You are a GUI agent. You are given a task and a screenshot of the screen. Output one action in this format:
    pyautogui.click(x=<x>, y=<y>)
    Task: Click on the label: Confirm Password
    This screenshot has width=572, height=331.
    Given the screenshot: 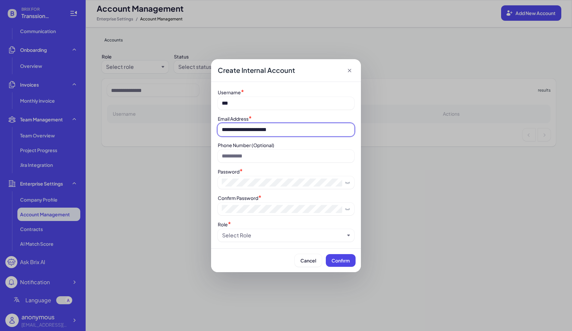 What is the action you would take?
    pyautogui.click(x=238, y=198)
    